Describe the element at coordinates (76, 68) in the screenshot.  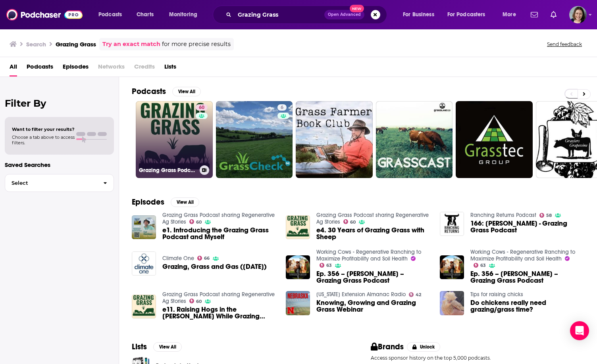
I see `a: Episodes` at that location.